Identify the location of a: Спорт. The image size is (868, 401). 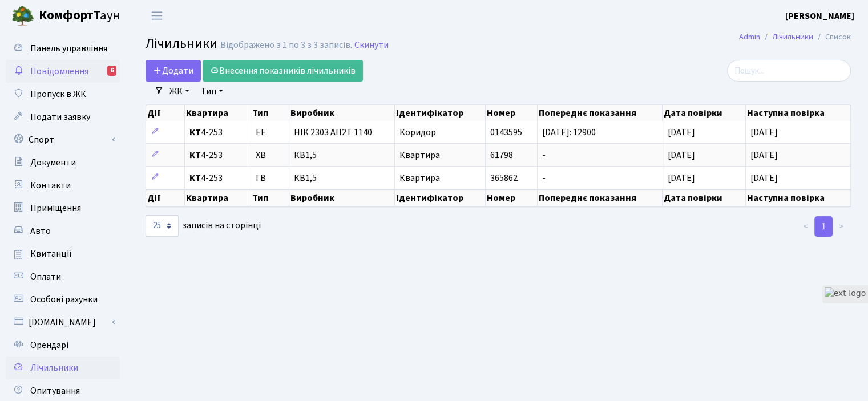
(63, 140).